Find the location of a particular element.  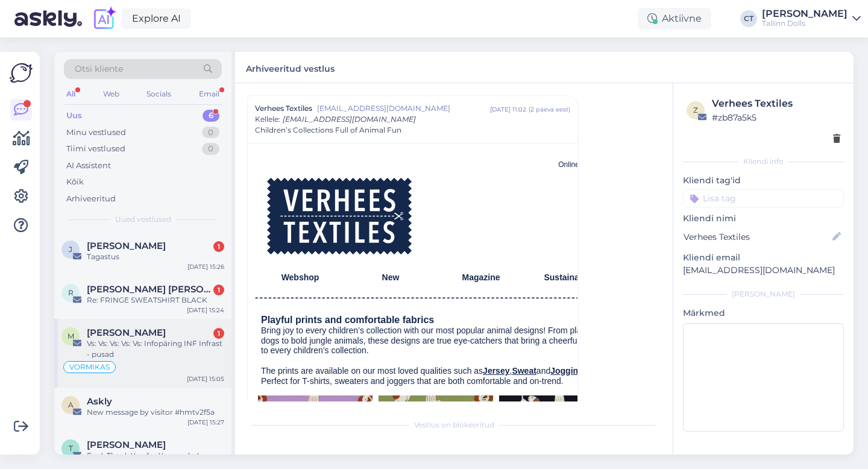

strong: New is located at coordinates (391, 277).